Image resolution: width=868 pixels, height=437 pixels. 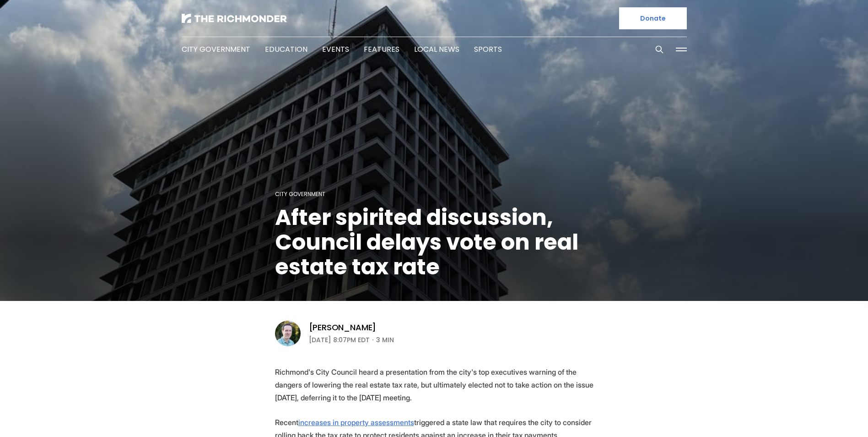 What do you see at coordinates (385, 340) in the screenshot?
I see `span: 3 min` at bounding box center [385, 340].